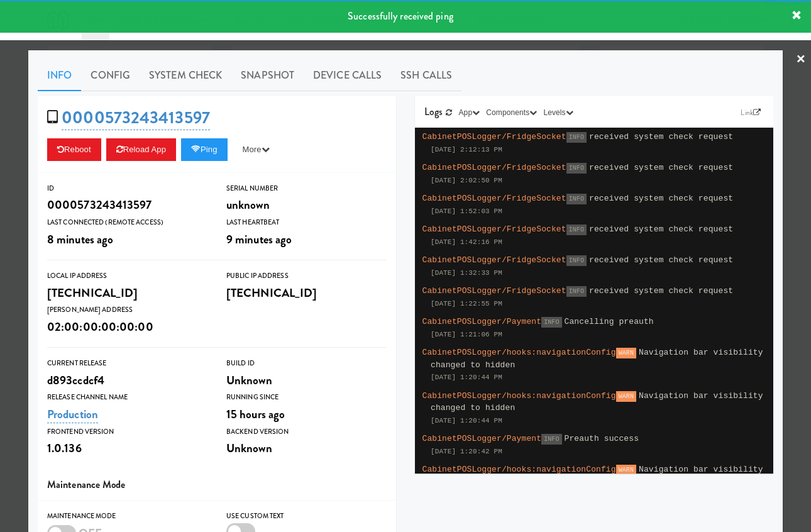 The image size is (811, 532). I want to click on div: Current Release, so click(127, 363).